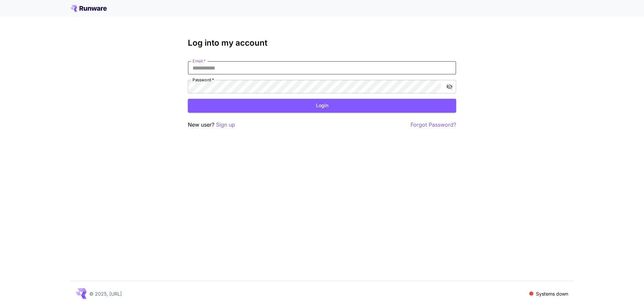  Describe the element at coordinates (203, 80) in the screenshot. I see `label: Password` at that location.